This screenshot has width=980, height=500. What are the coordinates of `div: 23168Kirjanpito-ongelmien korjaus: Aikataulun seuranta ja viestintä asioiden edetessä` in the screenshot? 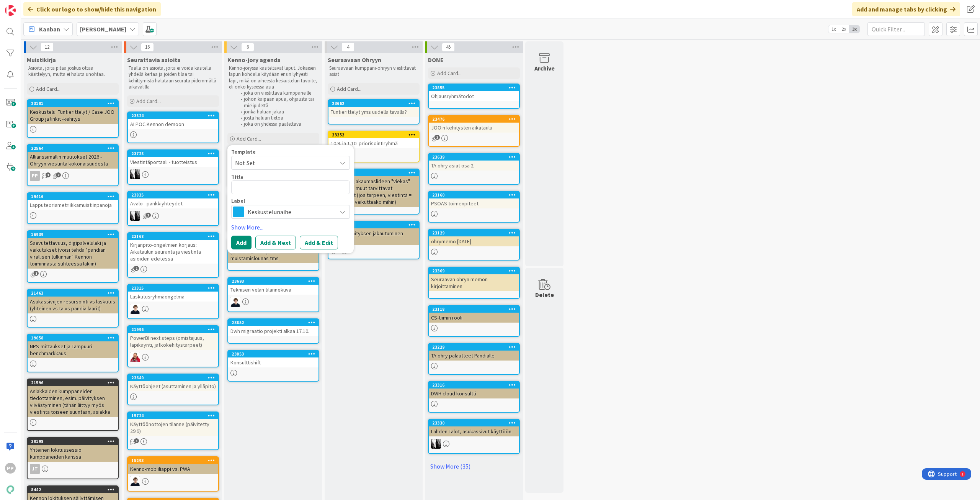 It's located at (173, 249).